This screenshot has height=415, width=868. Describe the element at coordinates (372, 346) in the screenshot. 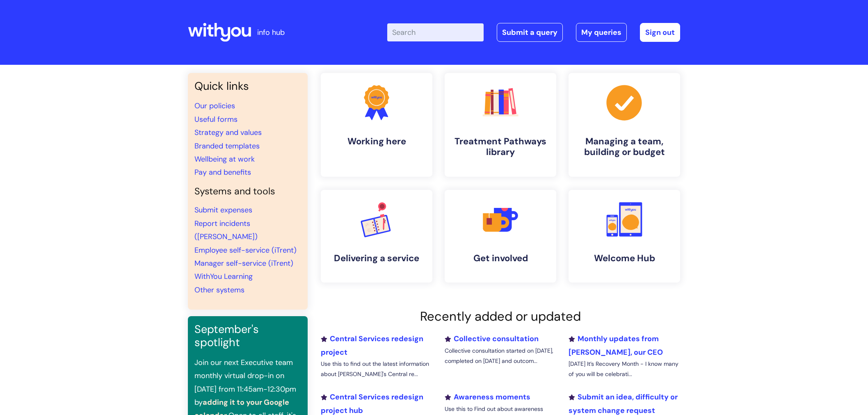

I see `a: Central Services redesign project` at that location.